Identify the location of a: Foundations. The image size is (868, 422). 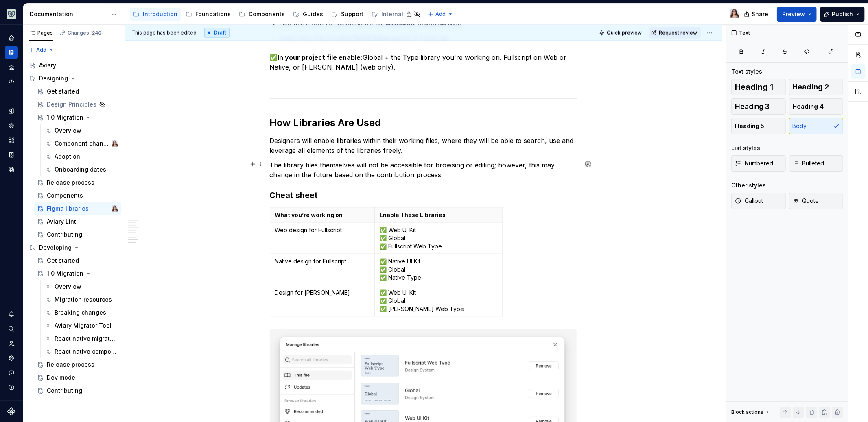
(208, 14).